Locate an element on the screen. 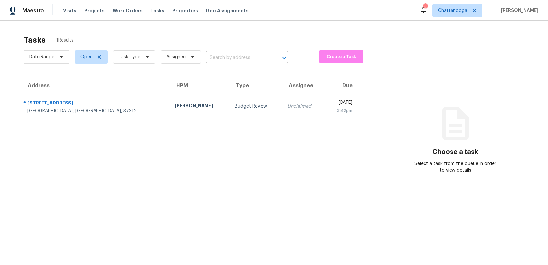  span: Open is located at coordinates (86, 57).